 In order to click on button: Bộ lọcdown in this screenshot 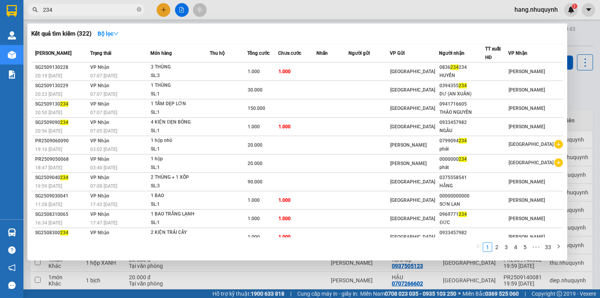, I will do `click(108, 34)`.